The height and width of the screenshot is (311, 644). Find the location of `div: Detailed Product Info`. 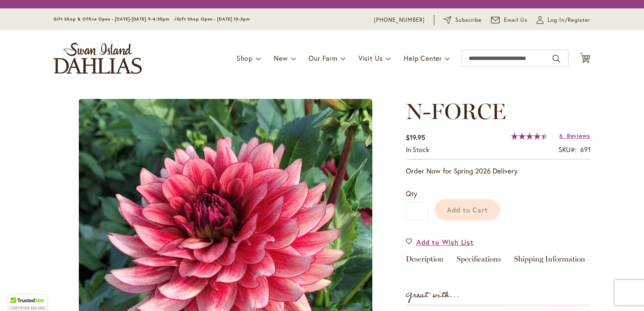

div: Detailed Product Info is located at coordinates (498, 261).